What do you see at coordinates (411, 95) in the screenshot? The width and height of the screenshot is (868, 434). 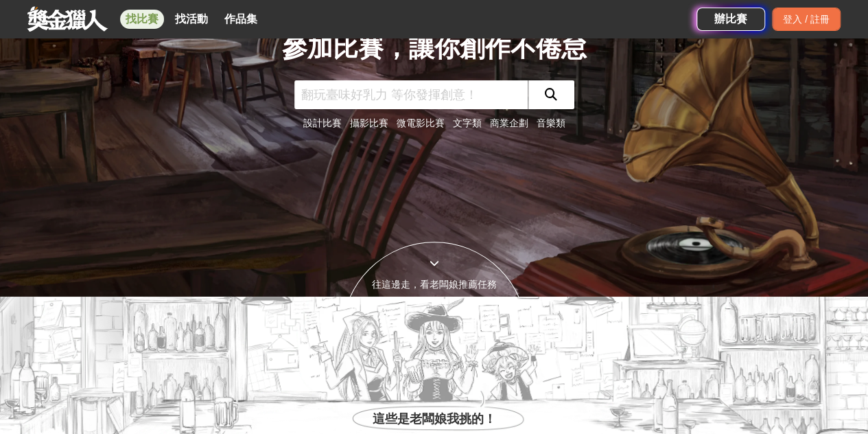 I see `input: 翻玩臺味好乳力 等你發揮創意！` at bounding box center [411, 95].